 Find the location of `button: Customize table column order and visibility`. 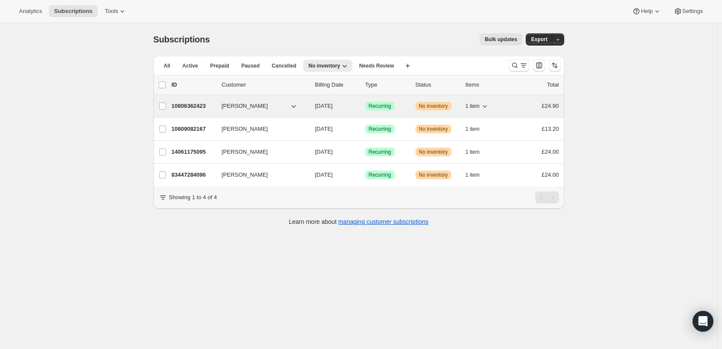

button: Customize table column order and visibility is located at coordinates (539, 65).